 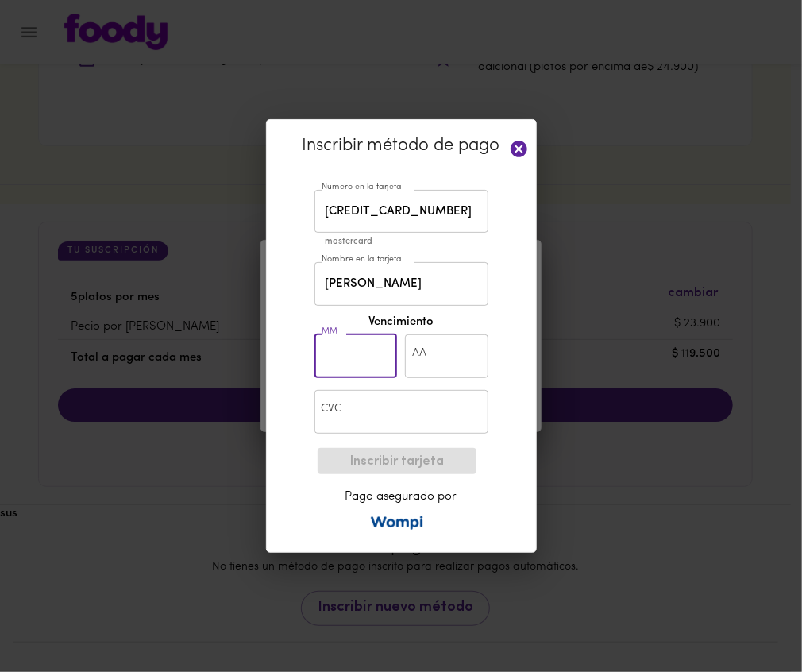 I want to click on label: Vencimiento, so click(x=401, y=322).